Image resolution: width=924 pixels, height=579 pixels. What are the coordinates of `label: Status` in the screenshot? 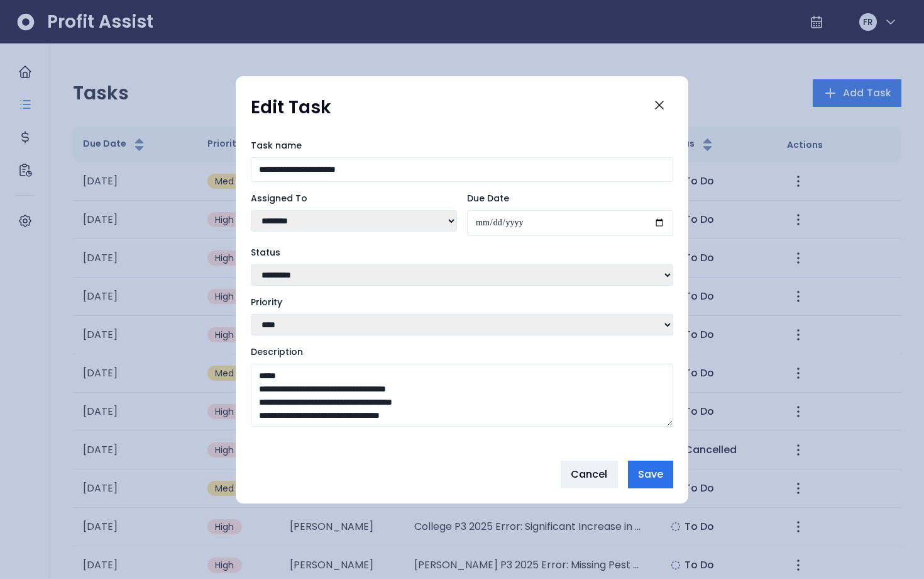 It's located at (462, 252).